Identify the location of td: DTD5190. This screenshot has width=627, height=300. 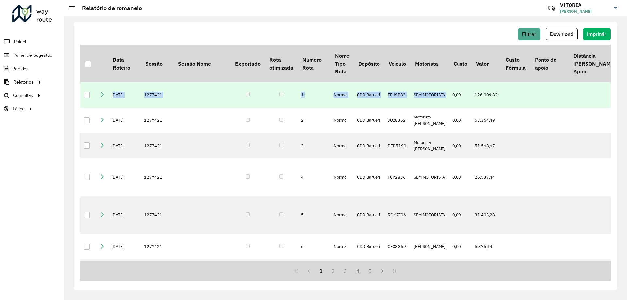
(397, 146).